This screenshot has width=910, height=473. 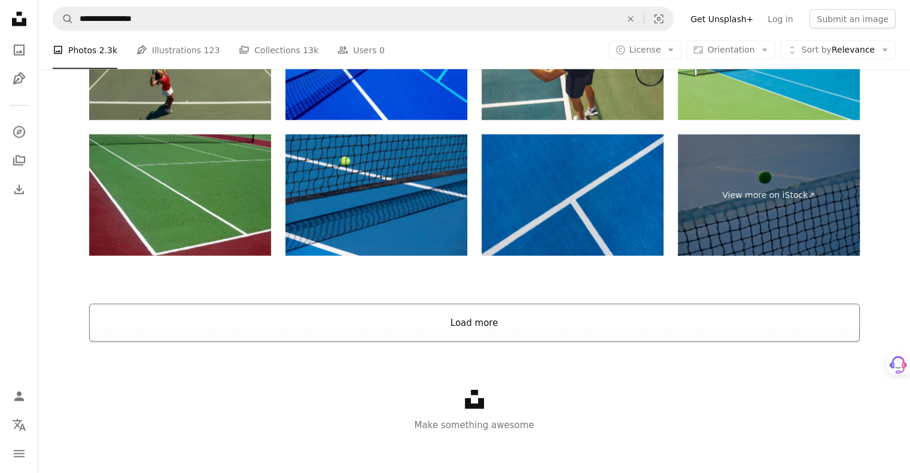 I want to click on a: Illustrations, so click(x=19, y=79).